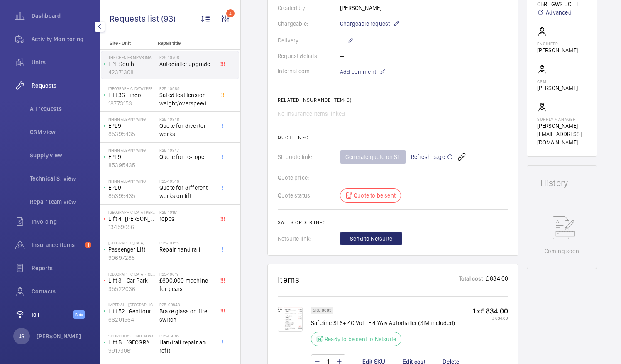 Image resolution: width=621 pixels, height=364 pixels. What do you see at coordinates (187, 157) in the screenshot?
I see `span: Quote for re-rope` at bounding box center [187, 157].